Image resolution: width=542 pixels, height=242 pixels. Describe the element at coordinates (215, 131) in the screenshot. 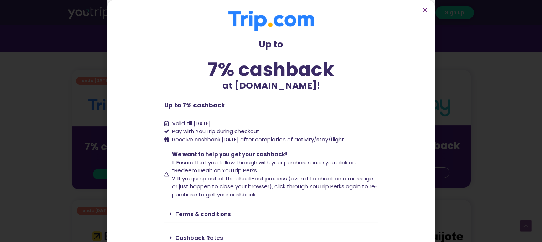

I see `span: Pay with YouTrip during checkout` at that location.